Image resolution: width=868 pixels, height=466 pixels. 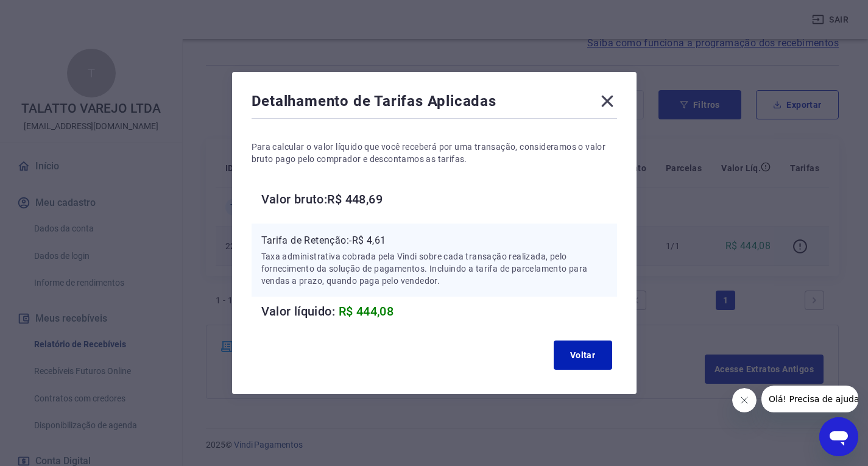 What do you see at coordinates (434, 103) in the screenshot?
I see `div: Detalhamento de Tarifas Aplicadas` at bounding box center [434, 103].